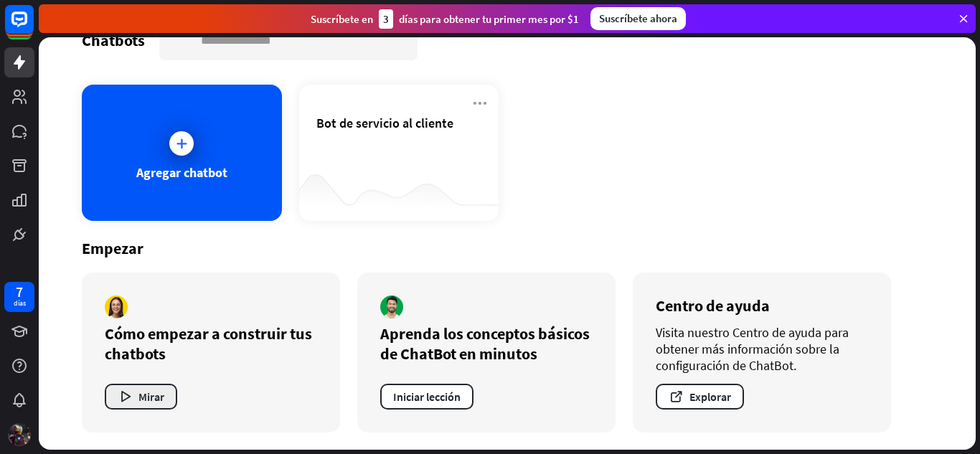 Image resolution: width=980 pixels, height=454 pixels. What do you see at coordinates (113, 40) in the screenshot?
I see `font: Chatbots` at bounding box center [113, 40].